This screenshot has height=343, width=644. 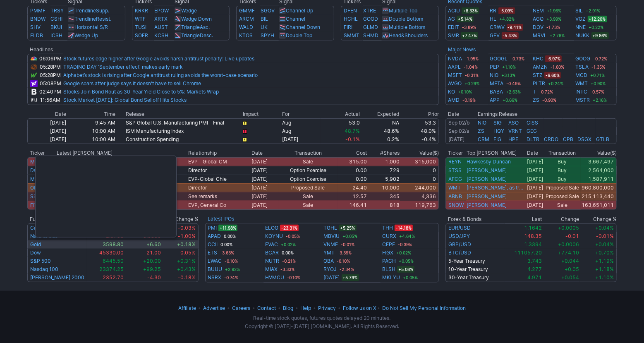 I want to click on th: Time, so click(x=91, y=114).